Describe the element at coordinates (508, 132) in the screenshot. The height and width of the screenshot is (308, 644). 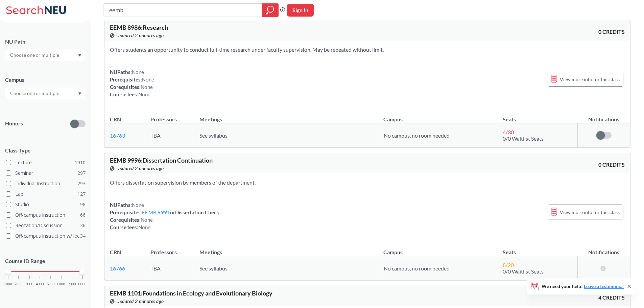
I see `span: 4 / 30` at that location.